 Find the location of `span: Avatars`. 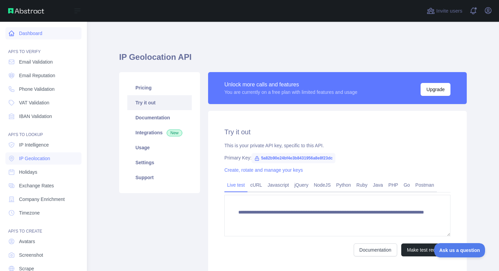

span: Avatars is located at coordinates (27, 241).